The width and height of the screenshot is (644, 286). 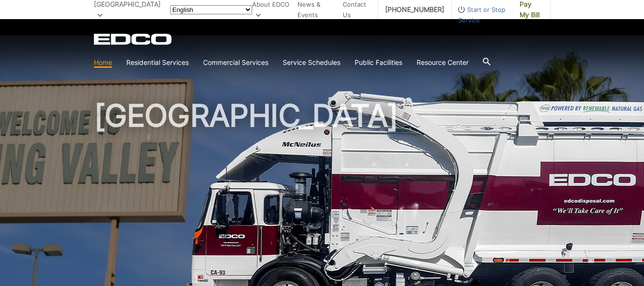 I want to click on a: Commercial Services, so click(x=236, y=62).